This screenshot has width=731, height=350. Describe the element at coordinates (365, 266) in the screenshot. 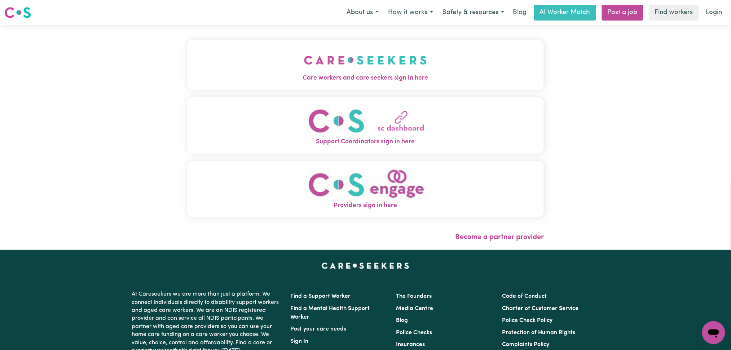

I see `a: Careseekers home page` at that location.